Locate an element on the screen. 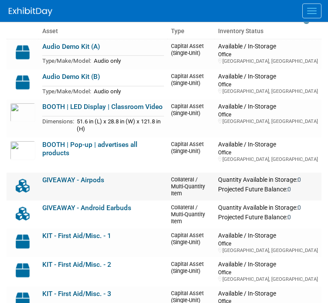 The height and width of the screenshot is (303, 328). a: GIVEAWAY - Airpods is located at coordinates (73, 180).